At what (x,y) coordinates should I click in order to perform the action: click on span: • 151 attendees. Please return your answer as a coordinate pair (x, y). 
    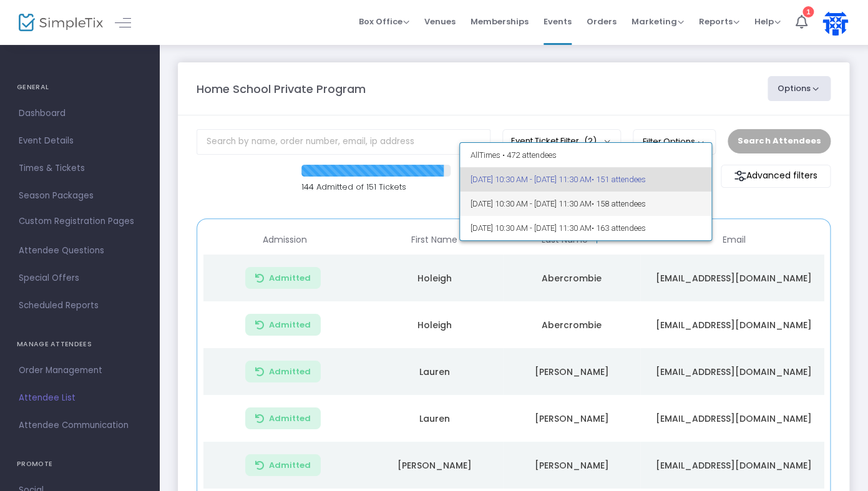
    Looking at the image, I should click on (617, 179).